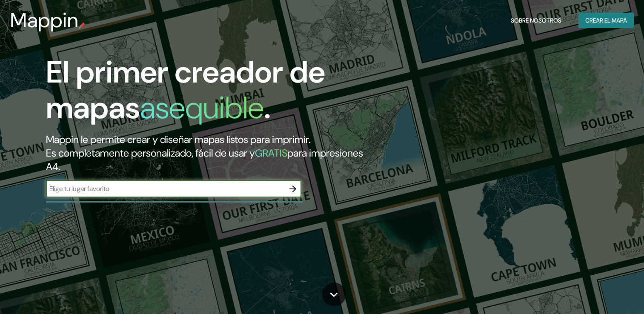  Describe the element at coordinates (82, 25) in the screenshot. I see `img: mappin-pin` at that location.